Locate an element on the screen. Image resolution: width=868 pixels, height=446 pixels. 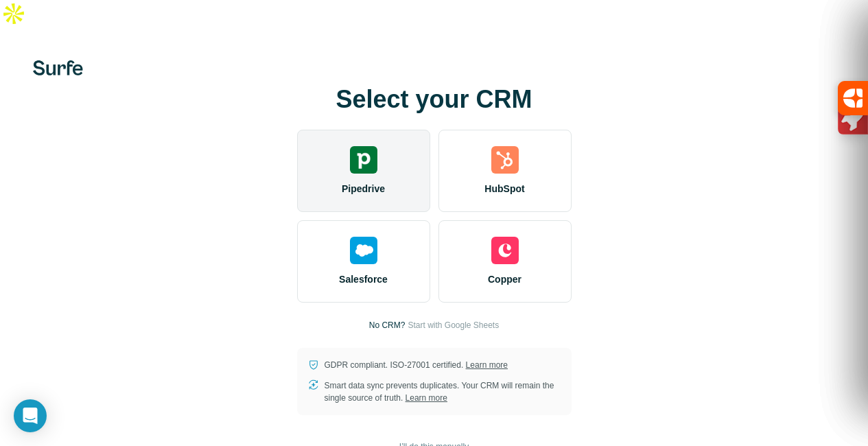
h1: Select your CRM is located at coordinates (434, 99).